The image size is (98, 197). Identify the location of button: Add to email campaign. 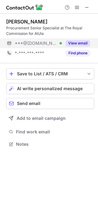
(50, 118).